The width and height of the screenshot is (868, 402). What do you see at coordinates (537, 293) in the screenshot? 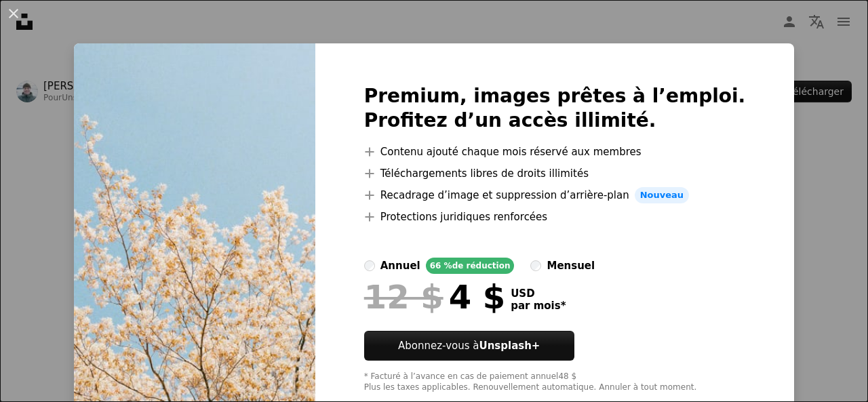
I see `span: USD` at bounding box center [537, 293].